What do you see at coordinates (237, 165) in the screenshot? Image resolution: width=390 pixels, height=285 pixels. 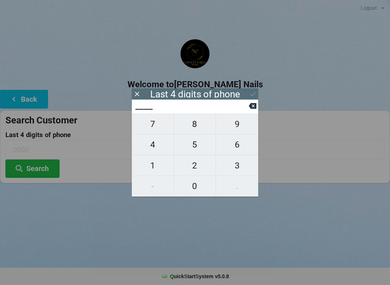 I see `button: 3` at bounding box center [237, 165].